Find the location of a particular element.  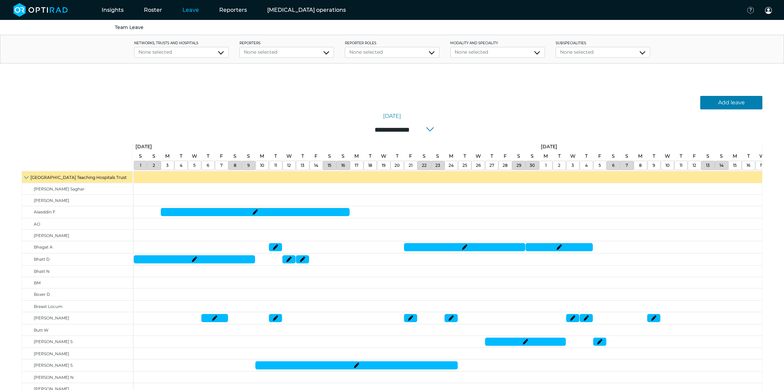

a: December 10, 2025 is located at coordinates (668, 166).